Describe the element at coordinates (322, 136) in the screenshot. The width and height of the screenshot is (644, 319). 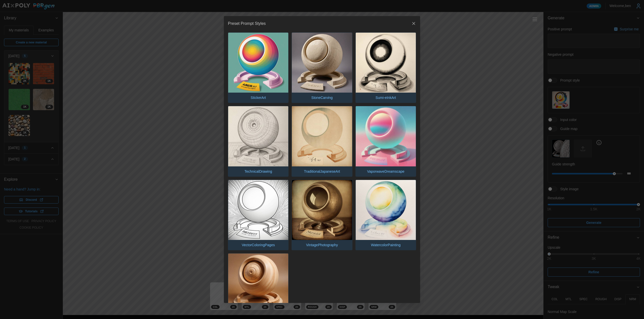
I see `img: TraditionalJapaneseArt.jpg` at that location.